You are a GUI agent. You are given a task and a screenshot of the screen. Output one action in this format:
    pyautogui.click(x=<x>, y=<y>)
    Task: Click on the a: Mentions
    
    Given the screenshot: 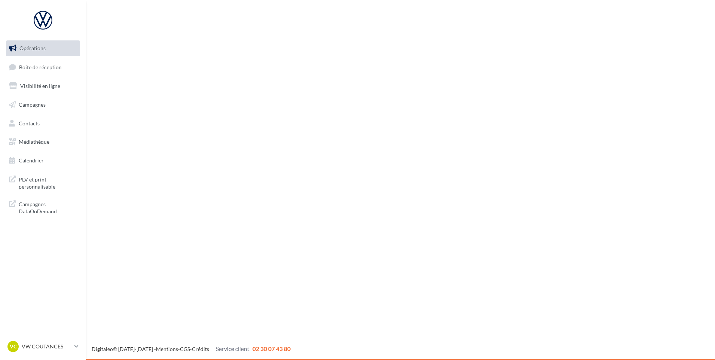 What is the action you would take?
    pyautogui.click(x=167, y=348)
    